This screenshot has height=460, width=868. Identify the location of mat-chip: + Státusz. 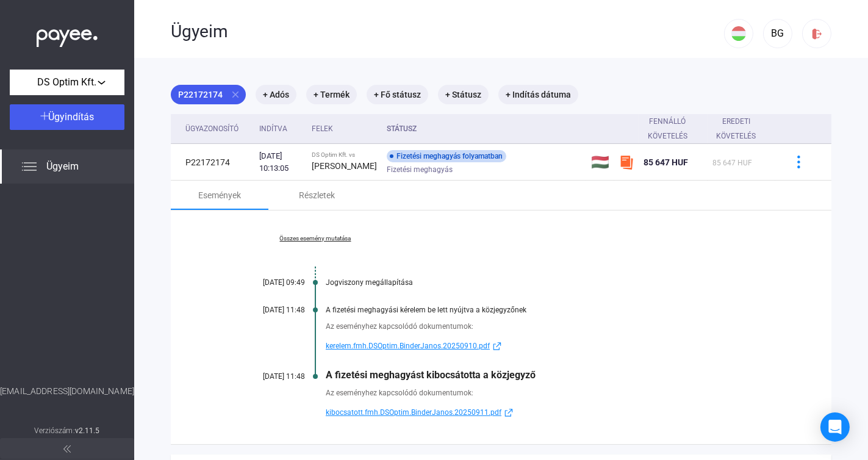
(463, 94).